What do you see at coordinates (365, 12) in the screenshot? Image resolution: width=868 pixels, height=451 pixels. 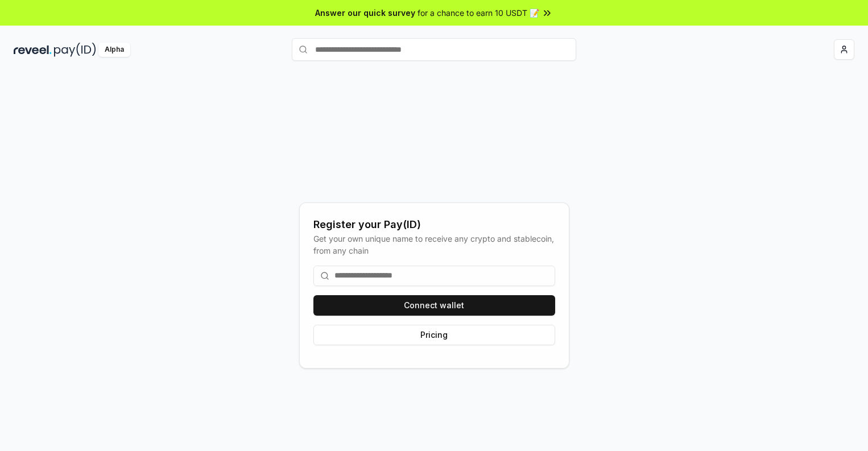 I see `span: Answer our quick survey` at bounding box center [365, 12].